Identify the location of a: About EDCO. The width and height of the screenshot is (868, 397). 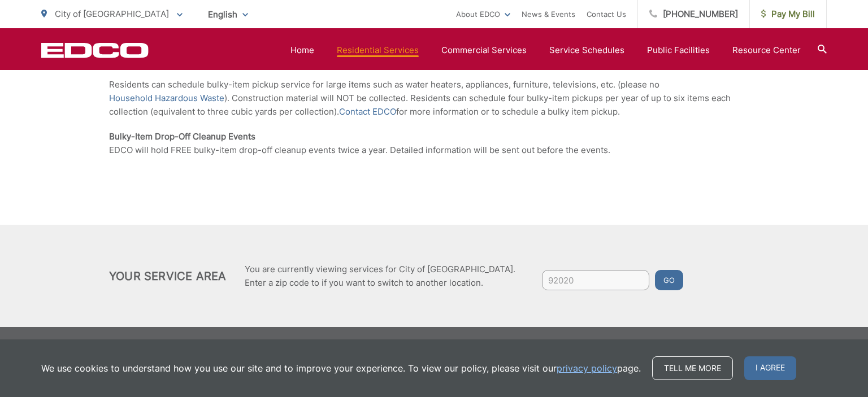
(483, 14).